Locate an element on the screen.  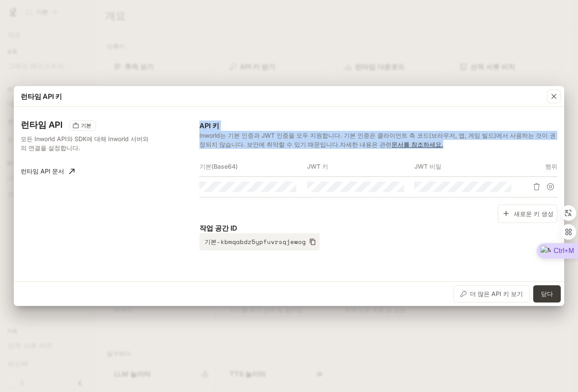
font: 런타임 API 키 is located at coordinates (41, 97).